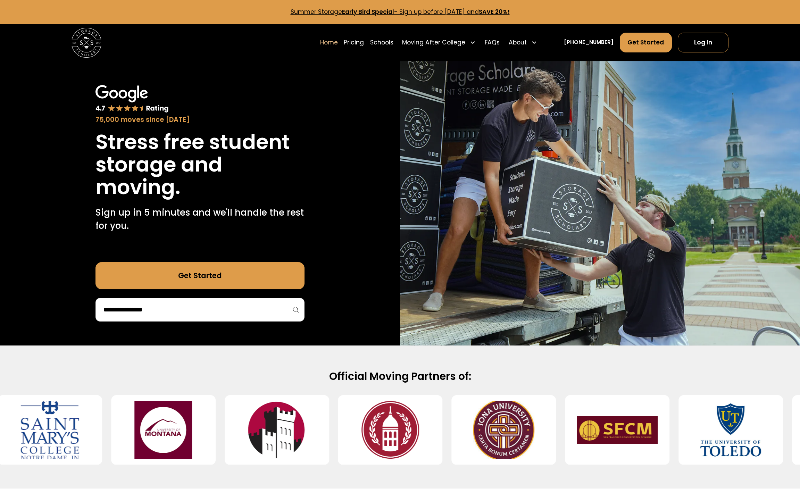 Image resolution: width=800 pixels, height=500 pixels. I want to click on img: San Francisco Conservatory of Music, so click(617, 430).